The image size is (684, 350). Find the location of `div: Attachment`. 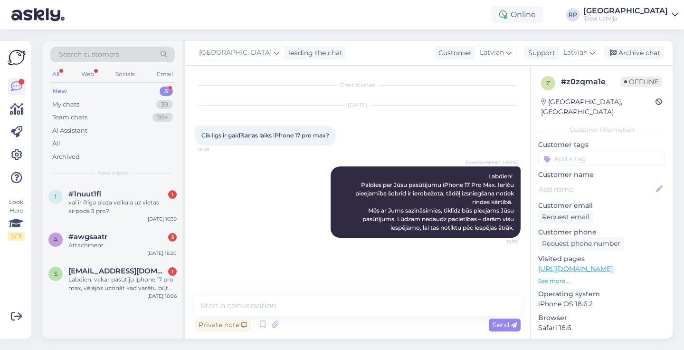

div: Attachment is located at coordinates (123, 245).